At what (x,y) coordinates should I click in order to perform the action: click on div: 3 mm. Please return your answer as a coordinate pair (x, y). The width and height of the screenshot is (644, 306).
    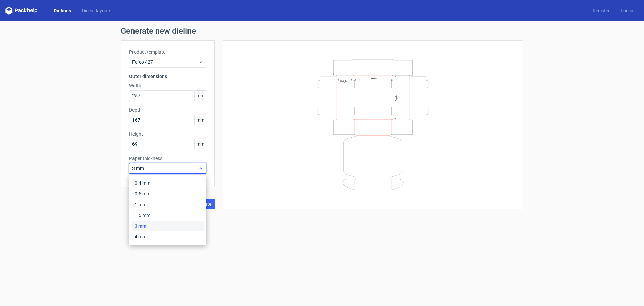
    Looking at the image, I should click on (168, 226).